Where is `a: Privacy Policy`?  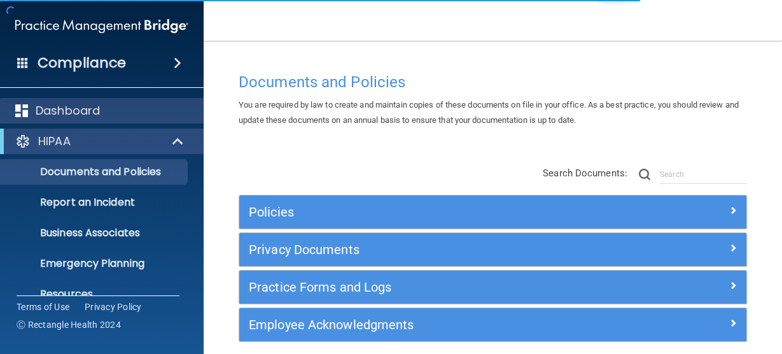
a: Privacy Policy is located at coordinates (113, 307).